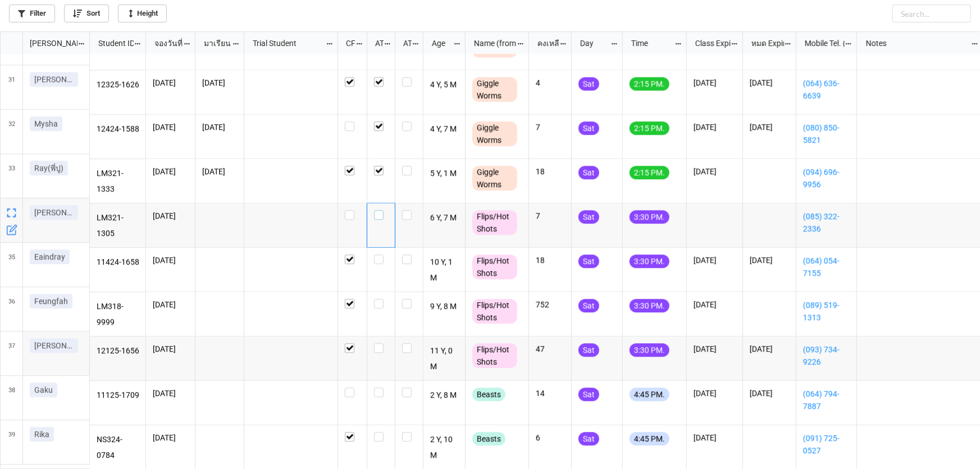 The image size is (980, 469). What do you see at coordinates (550, 305) in the screenshot?
I see `p: 752` at bounding box center [550, 305].